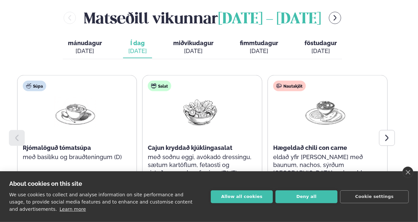 The height and width of the screenshot is (222, 418). What do you see at coordinates (75, 157) in the screenshot?
I see `p: með basilíku og brauðteningum (D)` at bounding box center [75, 157].